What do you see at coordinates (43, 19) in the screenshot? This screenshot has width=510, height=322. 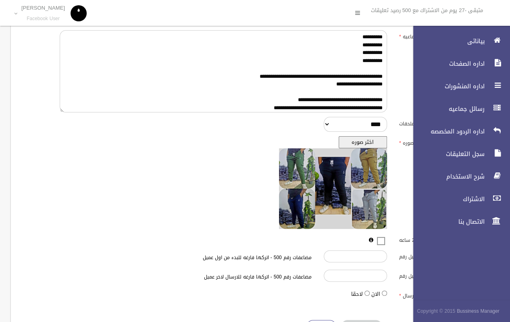 I see `small: Facebook User` at bounding box center [43, 19].